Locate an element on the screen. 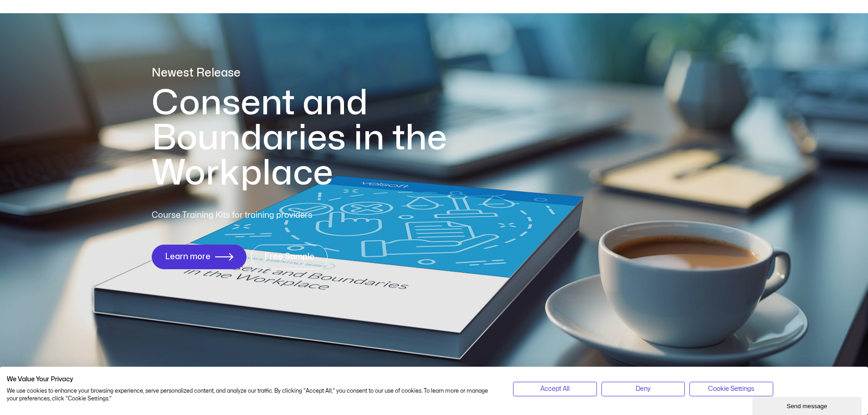 This screenshot has width=868, height=415. span: Cookie Settings is located at coordinates (731, 389).